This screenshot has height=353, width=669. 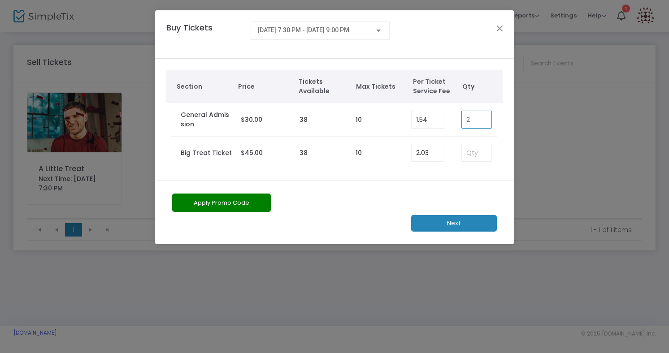 I want to click on span: Section, so click(x=203, y=86).